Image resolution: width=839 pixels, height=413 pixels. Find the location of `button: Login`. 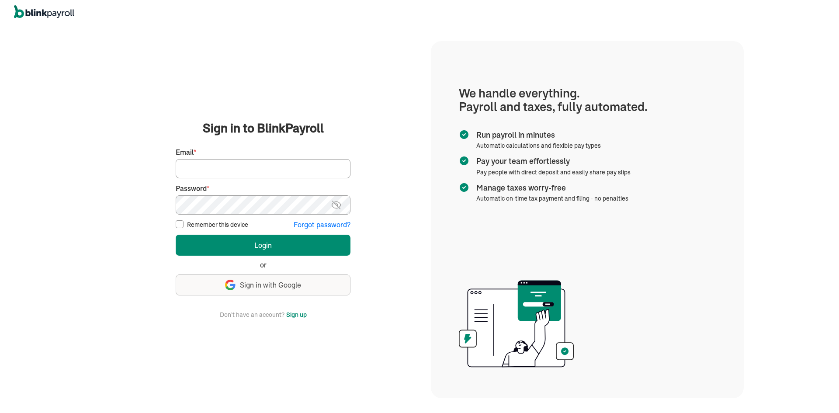

button: Login is located at coordinates (263, 245).